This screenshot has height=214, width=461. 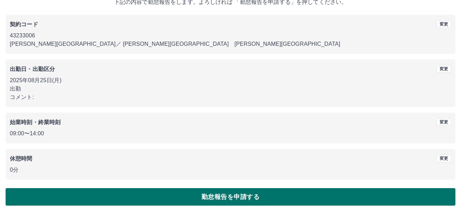 What do you see at coordinates (230, 133) in the screenshot?
I see `p: 09:00 〜 14:00` at bounding box center [230, 133].